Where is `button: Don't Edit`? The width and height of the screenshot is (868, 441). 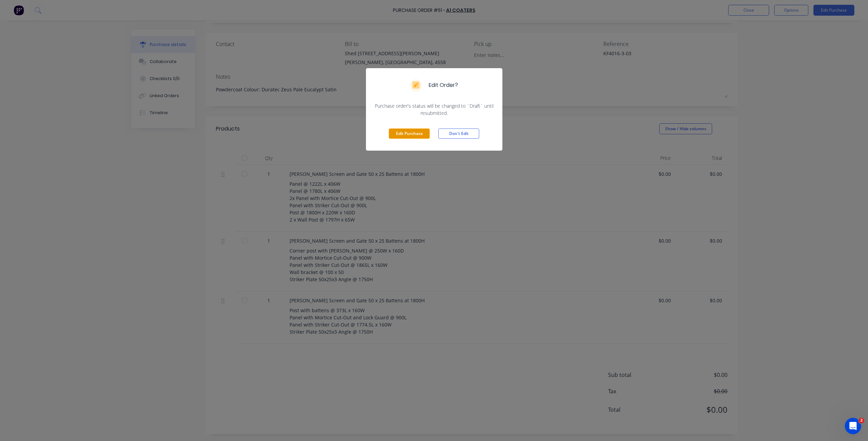 button: Don't Edit is located at coordinates (459, 134).